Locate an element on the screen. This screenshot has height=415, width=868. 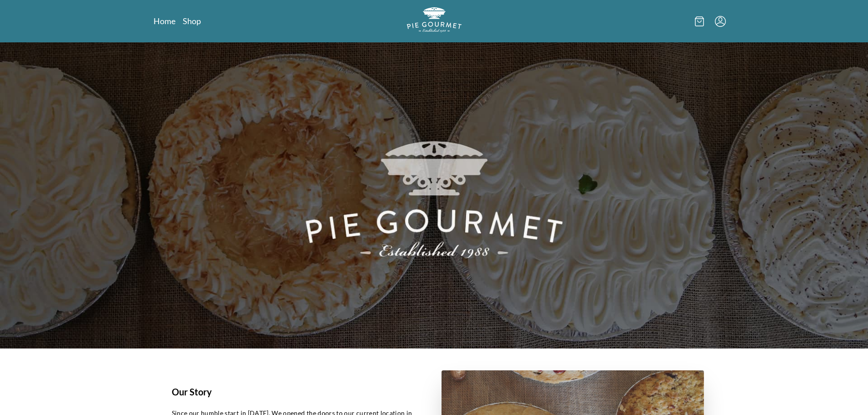
a: Home is located at coordinates (165, 21).